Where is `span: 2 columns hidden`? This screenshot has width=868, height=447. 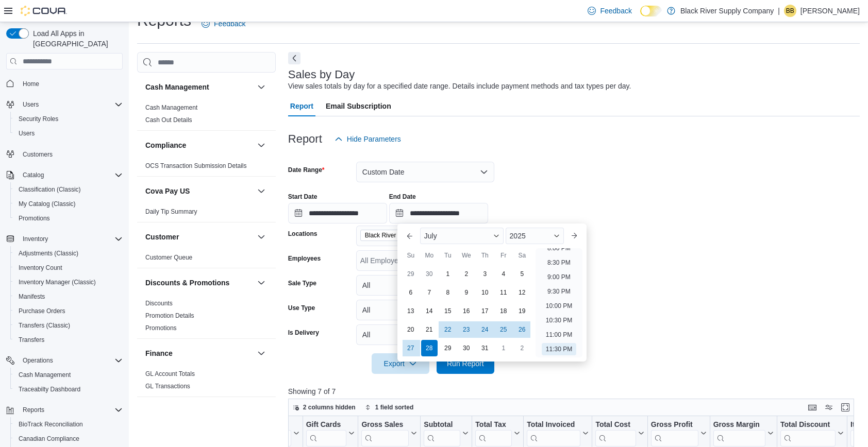
span: 2 columns hidden is located at coordinates (329, 407).